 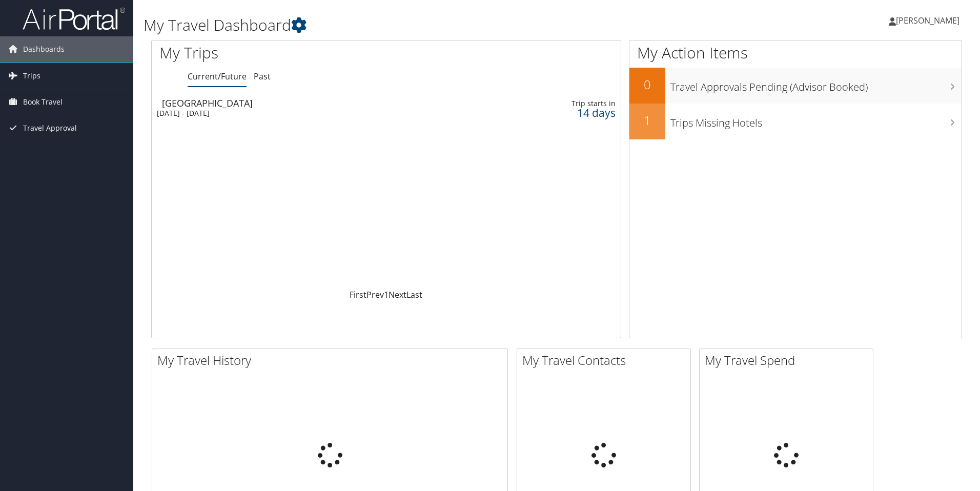 What do you see at coordinates (42, 102) in the screenshot?
I see `span: Book Travel` at bounding box center [42, 102].